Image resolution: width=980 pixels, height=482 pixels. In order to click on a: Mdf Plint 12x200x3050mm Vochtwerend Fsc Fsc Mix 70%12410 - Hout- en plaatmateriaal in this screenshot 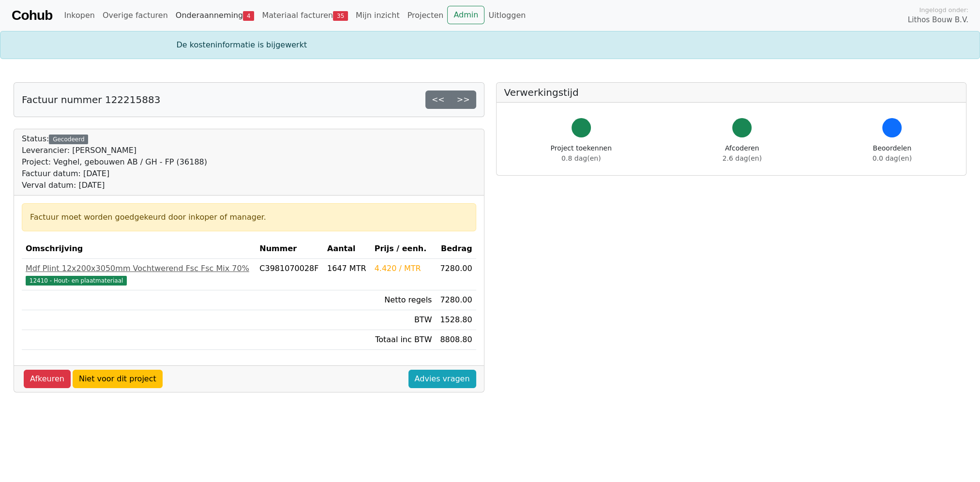, I will do `click(138, 274)`.